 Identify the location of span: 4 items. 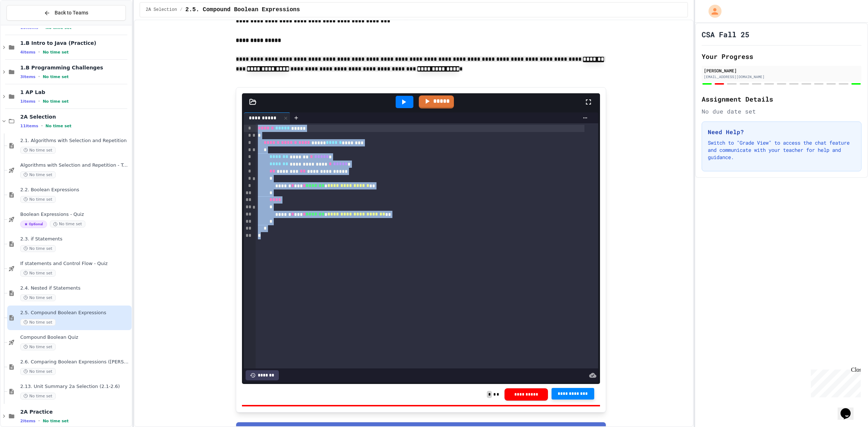
(28, 52).